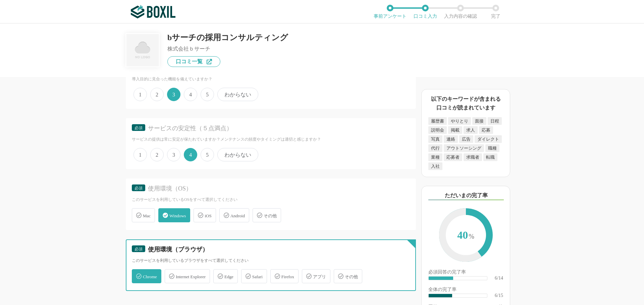 This screenshot has width=644, height=305. I want to click on div: このサービスを利用しているブラウザをすべて選択してください, so click(271, 261).